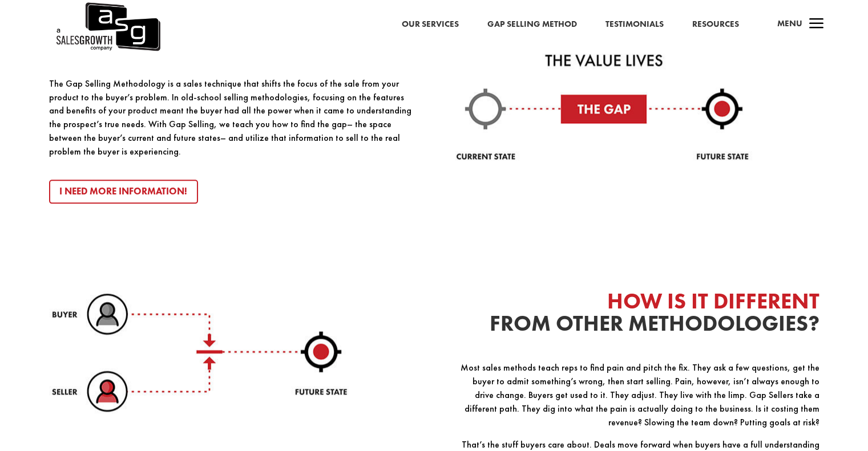  I want to click on a: I Need More Information!, so click(124, 191).